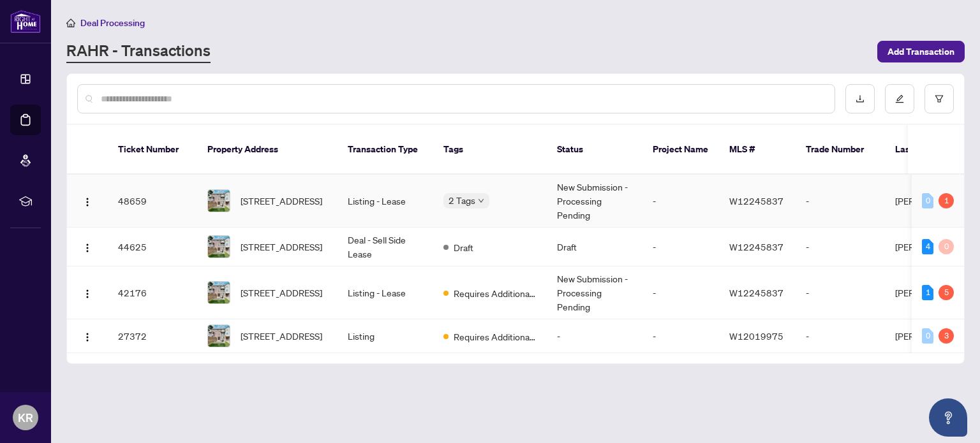 This screenshot has height=443, width=980. What do you see at coordinates (947, 336) in the screenshot?
I see `div: 3` at bounding box center [947, 336].